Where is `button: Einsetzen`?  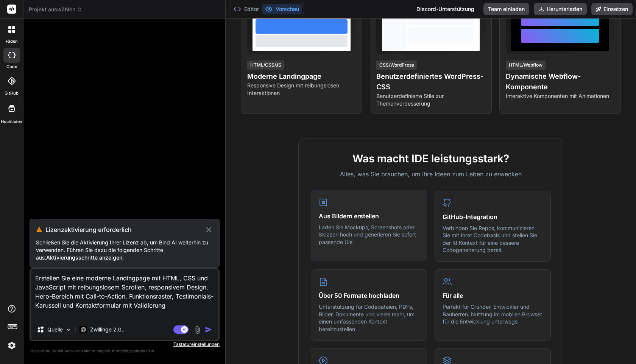 button: Einsetzen is located at coordinates (612, 9).